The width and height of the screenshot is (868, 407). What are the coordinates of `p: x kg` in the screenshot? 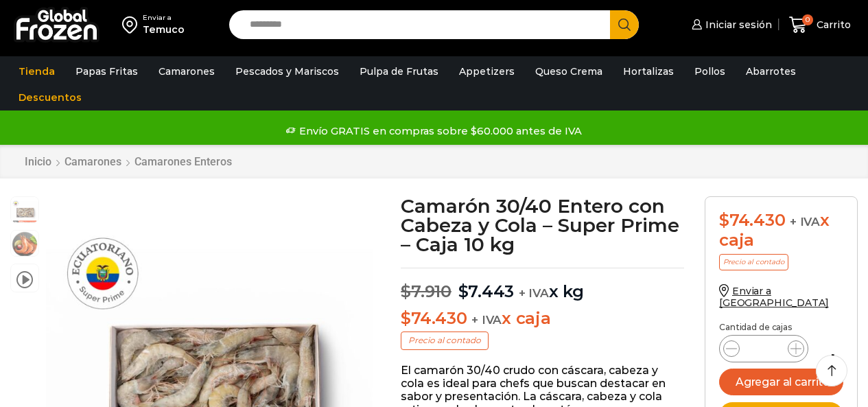 It's located at (542, 285).